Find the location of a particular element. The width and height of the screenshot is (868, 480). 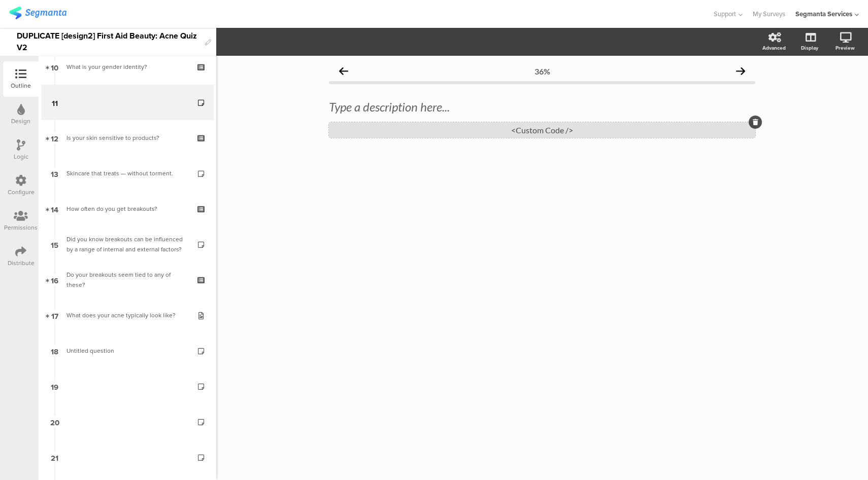

div: What is your gender identity? is located at coordinates (127, 67).